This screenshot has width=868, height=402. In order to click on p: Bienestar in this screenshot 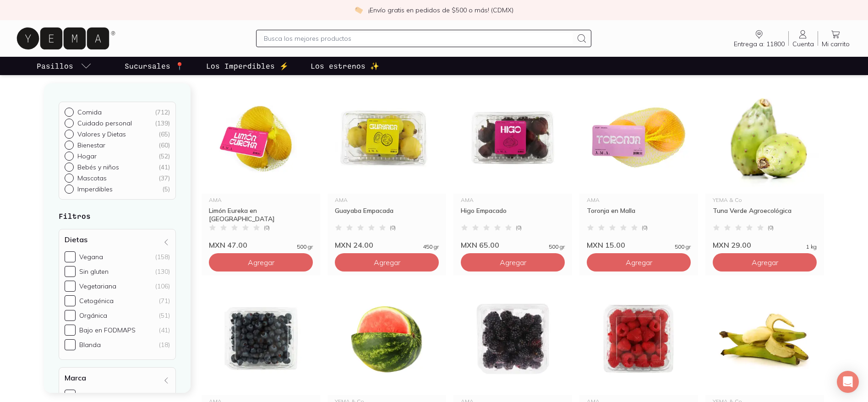, I will do `click(91, 146)`.